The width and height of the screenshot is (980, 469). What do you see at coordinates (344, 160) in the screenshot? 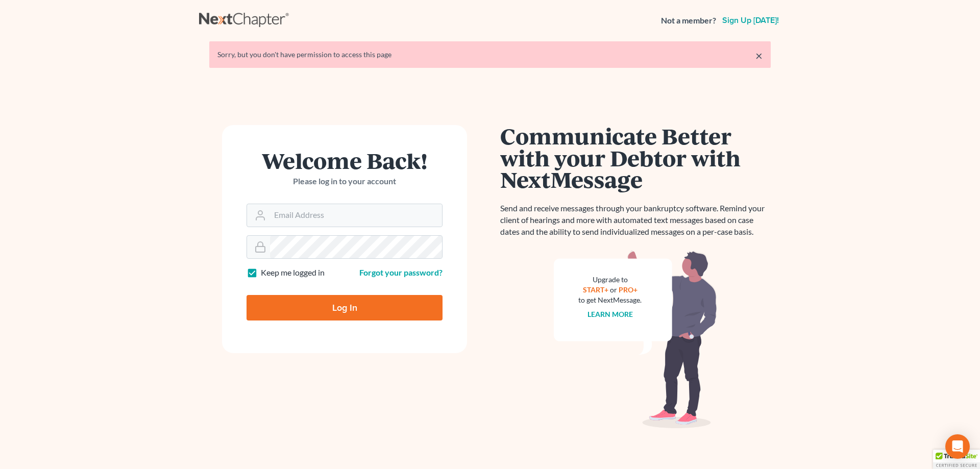
I see `h1: Welcome Back!` at bounding box center [344, 160].